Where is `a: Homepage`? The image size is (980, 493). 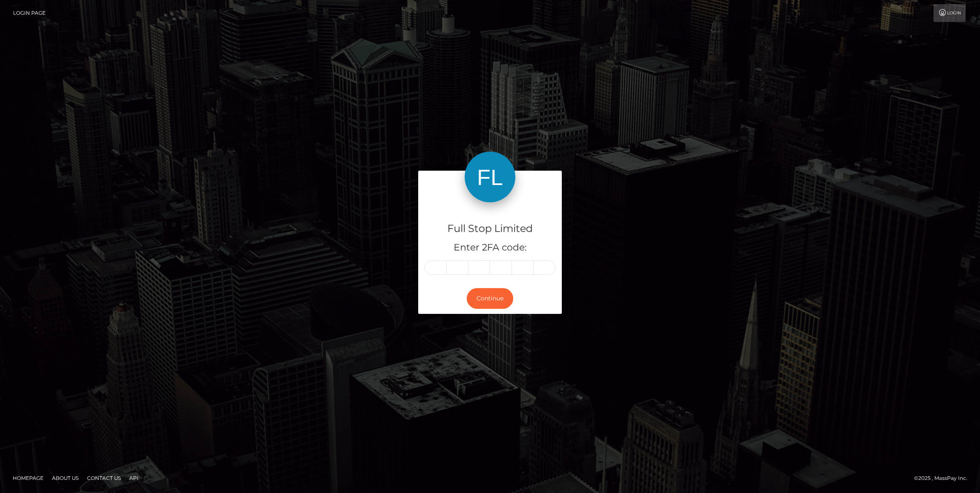 a: Homepage is located at coordinates (28, 478).